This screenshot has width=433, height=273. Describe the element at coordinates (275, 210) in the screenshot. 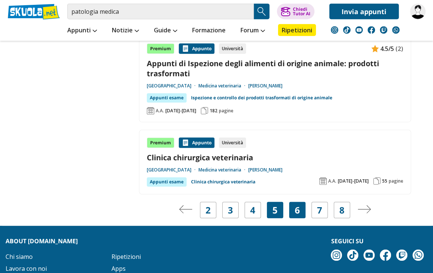

I see `span: 5` at that location.